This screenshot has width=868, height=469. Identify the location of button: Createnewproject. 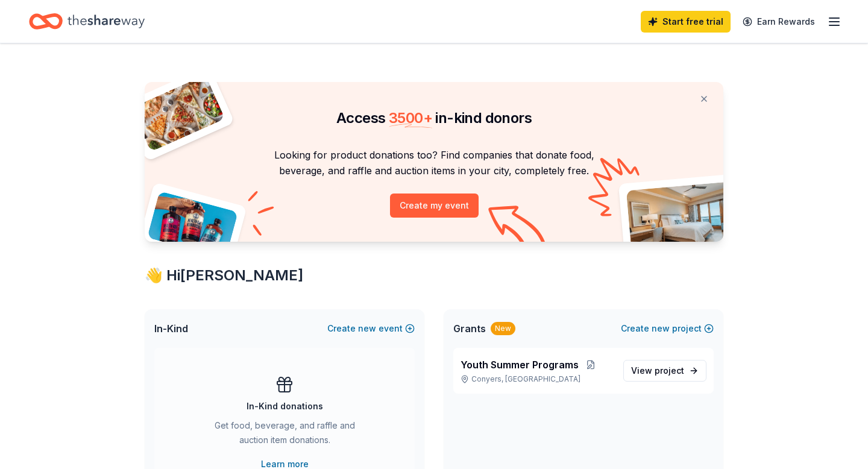
(668, 329).